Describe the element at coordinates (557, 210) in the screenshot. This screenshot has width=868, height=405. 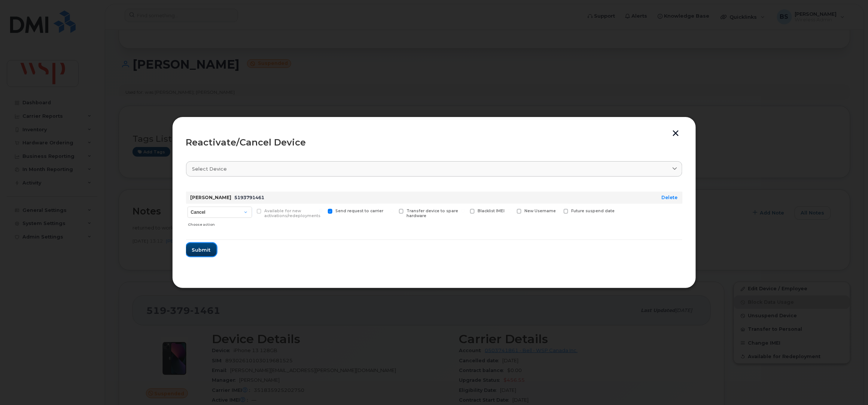
I see `input: Future suspend date` at that location.